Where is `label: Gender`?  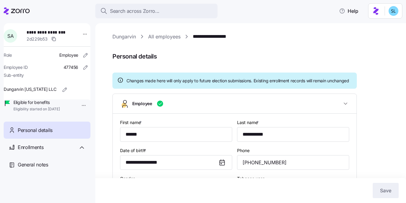
label: Gender is located at coordinates (127, 179).